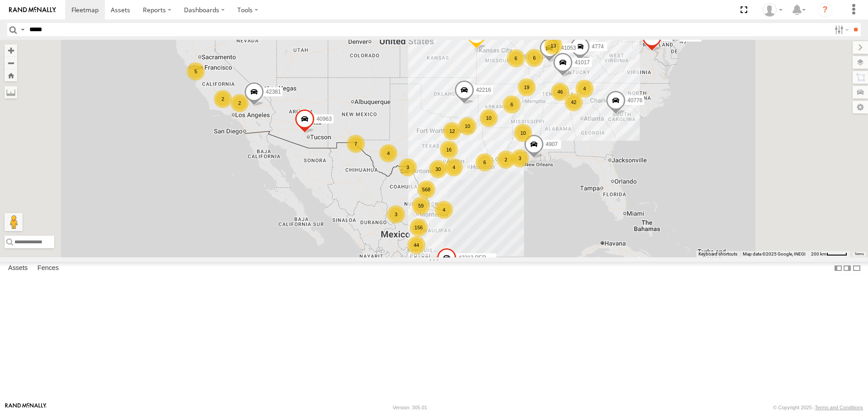  Describe the element at coordinates (552, 145) in the screenshot. I see `span: 4907` at that location.